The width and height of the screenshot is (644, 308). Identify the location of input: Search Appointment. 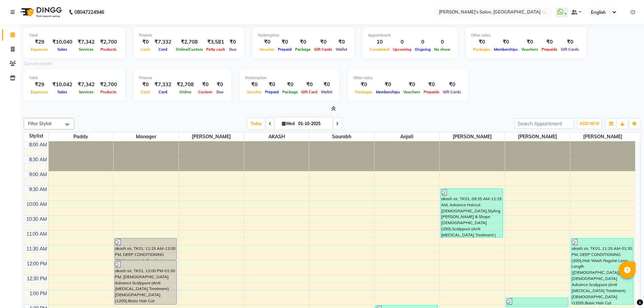
(544, 123).